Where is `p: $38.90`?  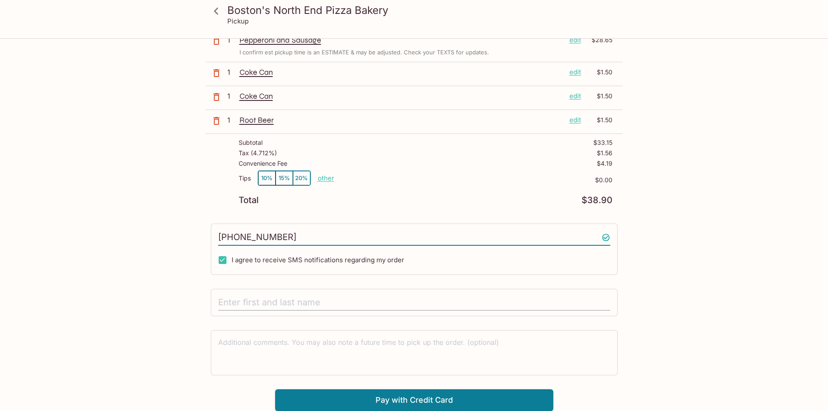 p: $38.90 is located at coordinates (596, 200).